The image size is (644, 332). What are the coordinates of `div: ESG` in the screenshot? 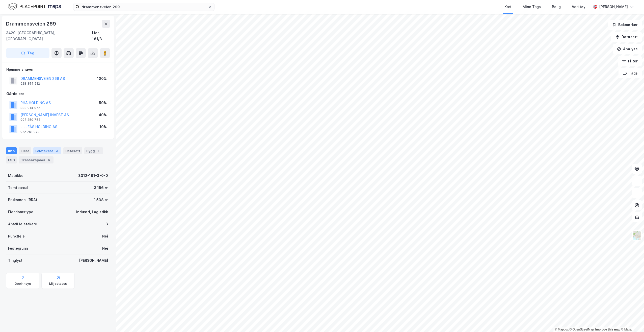 It's located at (12, 160).